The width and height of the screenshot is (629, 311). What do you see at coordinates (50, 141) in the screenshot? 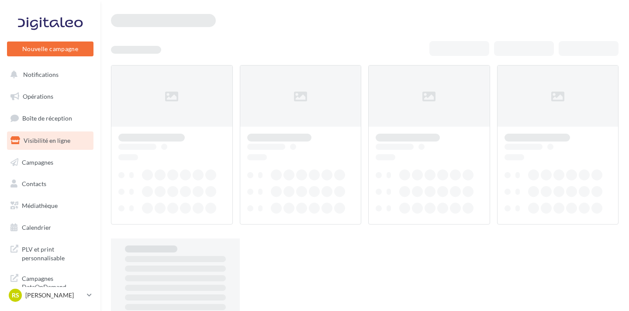
I see `a: Visibilité en ligne` at bounding box center [50, 141].